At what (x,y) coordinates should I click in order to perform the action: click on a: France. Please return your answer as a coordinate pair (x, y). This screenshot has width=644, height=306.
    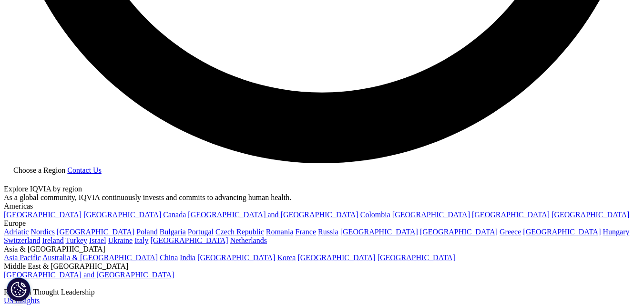
    Looking at the image, I should click on (306, 231).